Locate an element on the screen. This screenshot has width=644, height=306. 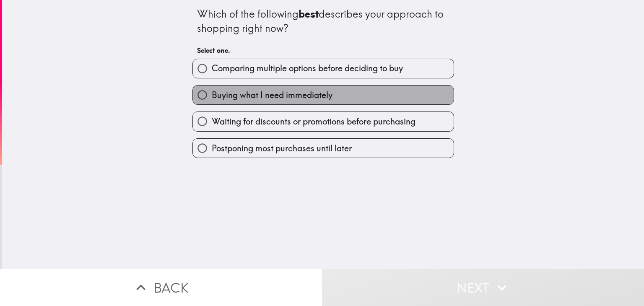
button: Postponing most purchases until later is located at coordinates (323, 148).